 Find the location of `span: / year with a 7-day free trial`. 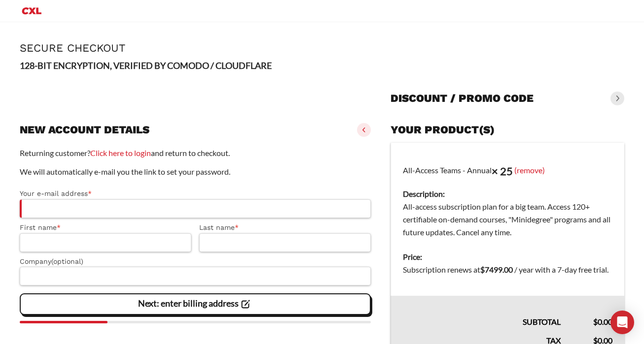

span: / year with a 7-day free trial is located at coordinates (561, 270).